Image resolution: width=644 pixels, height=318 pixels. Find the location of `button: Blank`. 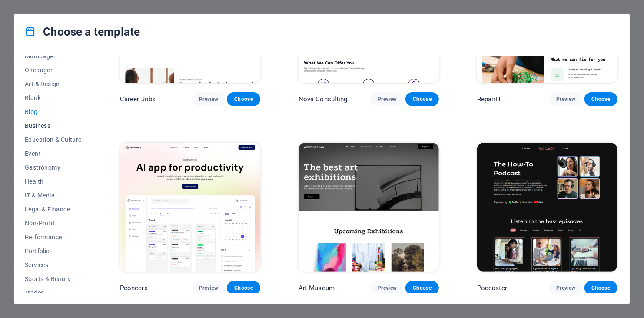

button: Blank is located at coordinates (53, 98).